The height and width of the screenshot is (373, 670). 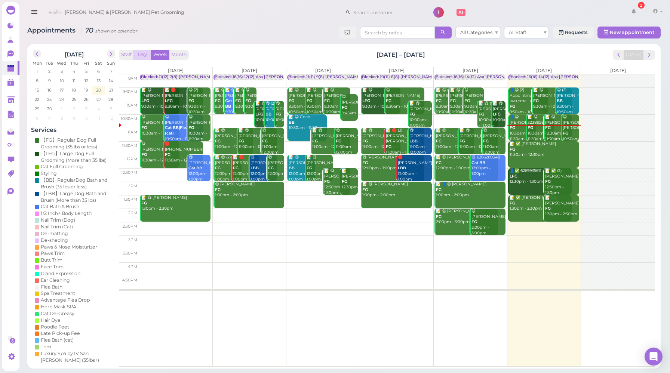 I want to click on div: Styling, so click(x=49, y=173).